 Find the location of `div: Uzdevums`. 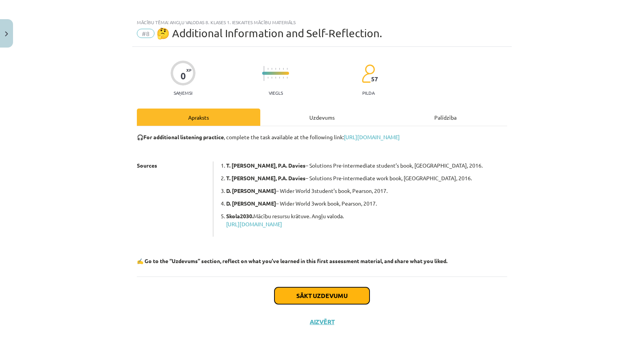

div: Uzdevums is located at coordinates (322, 117).